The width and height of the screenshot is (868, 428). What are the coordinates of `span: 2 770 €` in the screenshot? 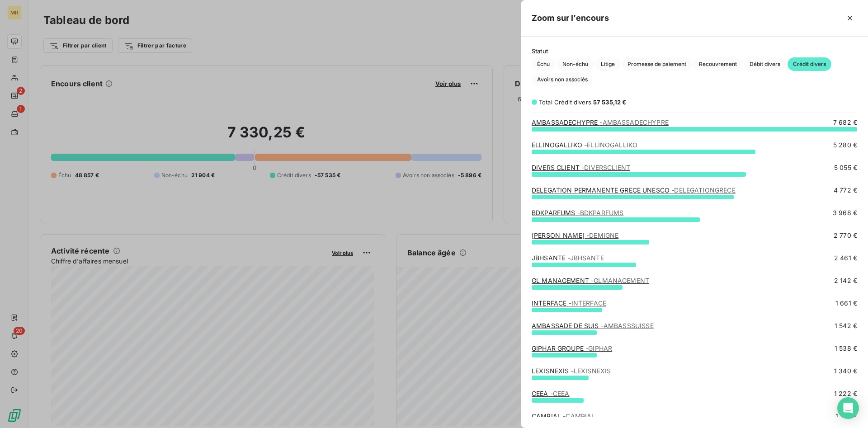 It's located at (845, 235).